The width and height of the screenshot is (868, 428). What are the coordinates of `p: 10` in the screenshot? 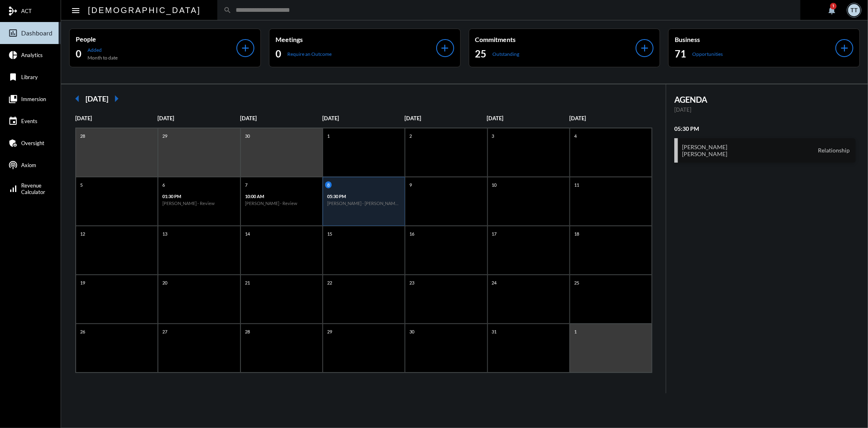 It's located at (495, 185).